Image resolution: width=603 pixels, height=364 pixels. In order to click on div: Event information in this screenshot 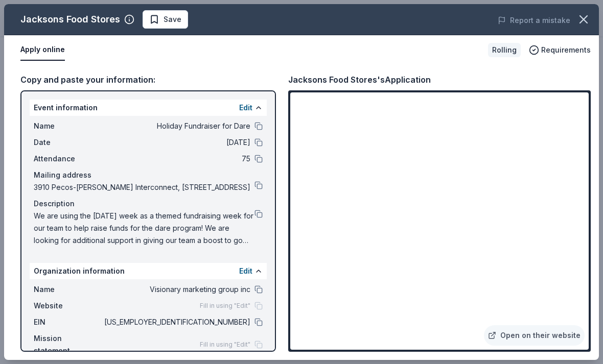, I will do `click(148, 107)`.